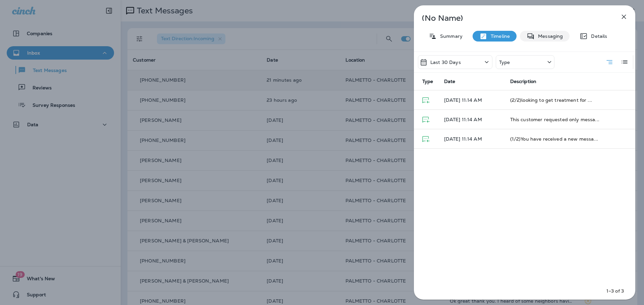  Describe the element at coordinates (498, 36) in the screenshot. I see `p: Timeline` at that location.